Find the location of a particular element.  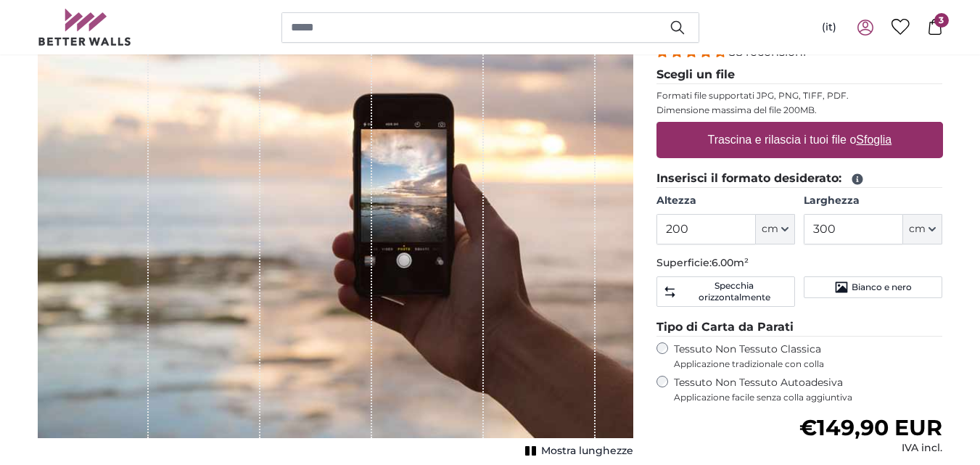

img: Betterwalls is located at coordinates (85, 27).